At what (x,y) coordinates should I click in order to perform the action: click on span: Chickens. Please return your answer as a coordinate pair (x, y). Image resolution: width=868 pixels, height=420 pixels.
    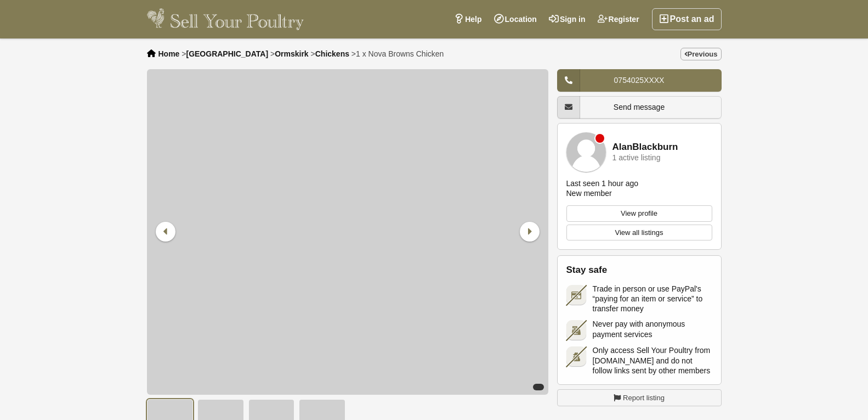
    Looking at the image, I should click on (332, 54).